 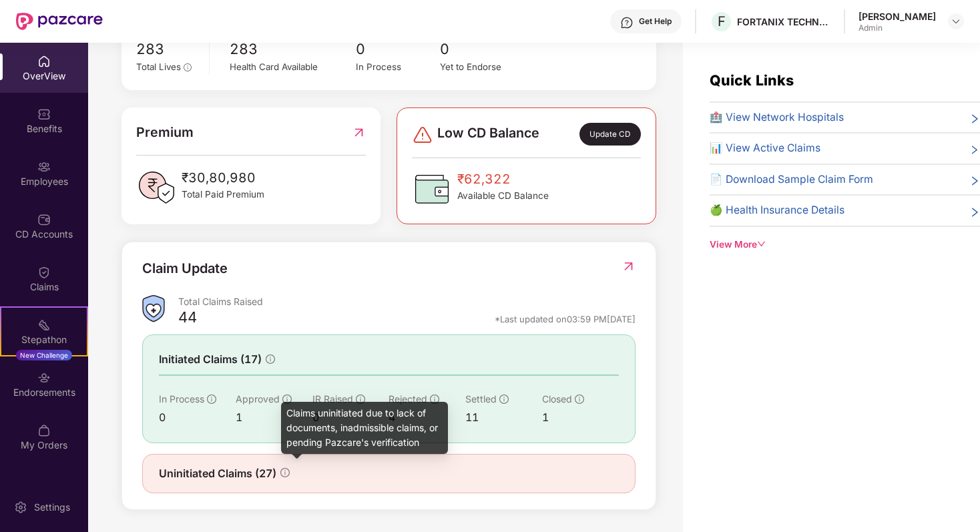 What do you see at coordinates (432, 189) in the screenshot?
I see `img: CDBalanceIcon` at bounding box center [432, 189].